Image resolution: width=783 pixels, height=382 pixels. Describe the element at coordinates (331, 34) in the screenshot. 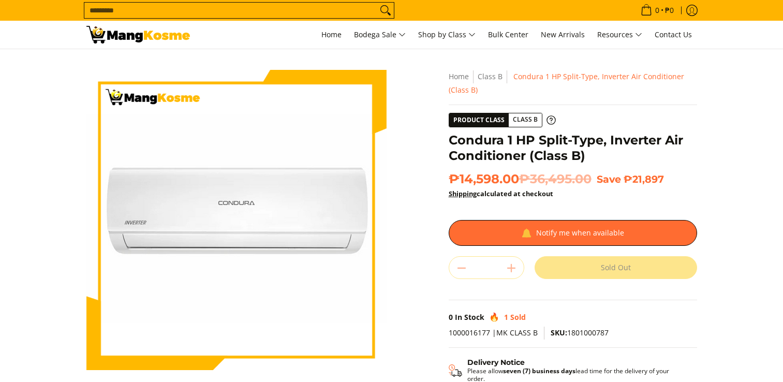

I see `span: Home` at that location.